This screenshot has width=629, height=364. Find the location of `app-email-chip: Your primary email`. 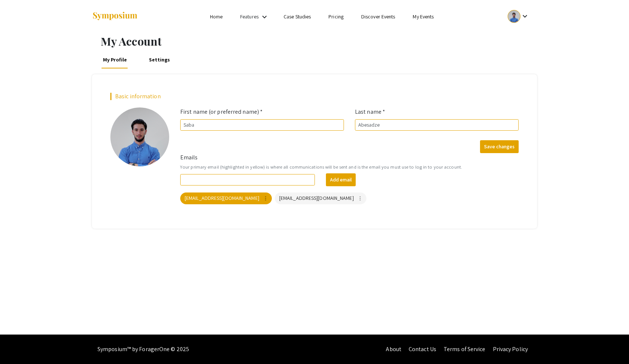

app-email-chip: Your primary email is located at coordinates (226, 198).